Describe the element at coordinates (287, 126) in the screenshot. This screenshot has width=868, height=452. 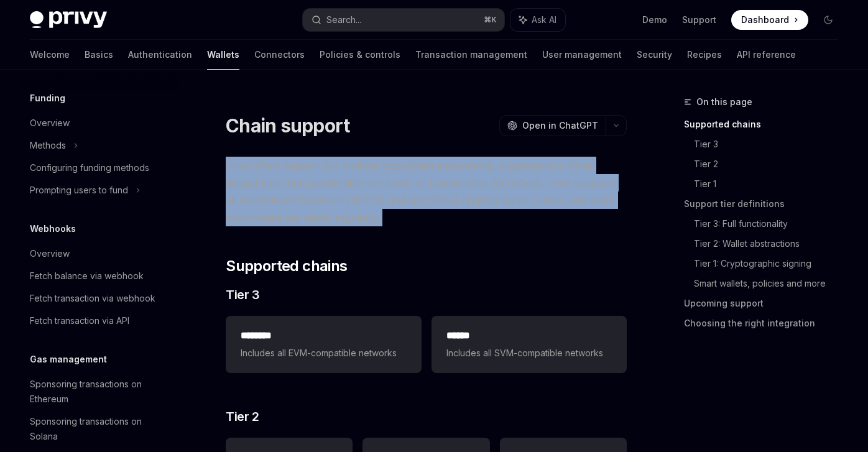
I see `h1: Chain support` at that location.